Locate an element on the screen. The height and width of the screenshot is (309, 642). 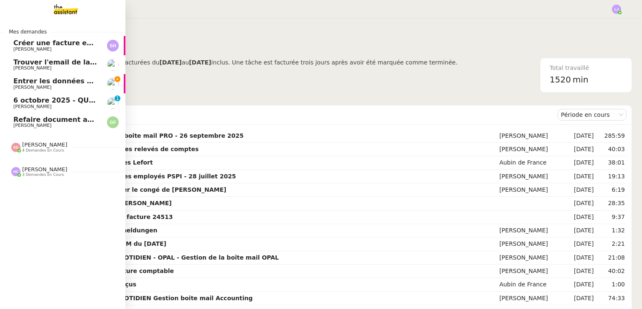
span: inclus. Une tâche est facturée trois jours après avoir été marquée comme terminée. is located at coordinates (334, 62).